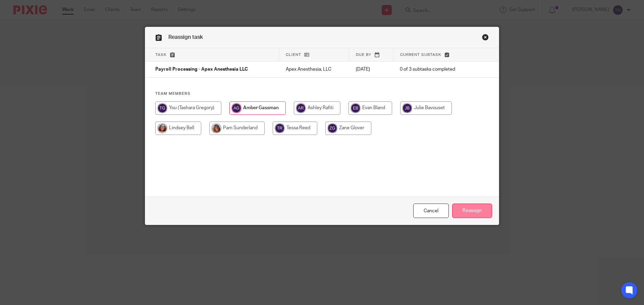 The image size is (644, 305). I want to click on span: Current subtask, so click(420, 54).